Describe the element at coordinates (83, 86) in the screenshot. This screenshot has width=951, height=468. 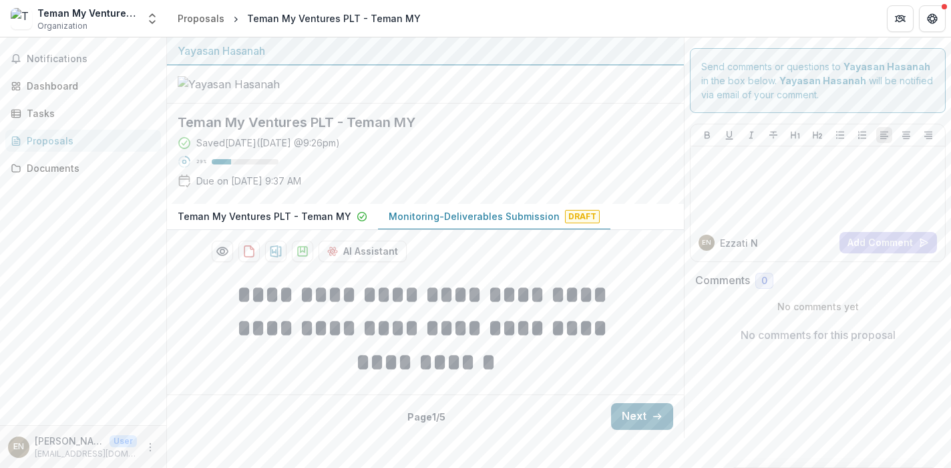
I see `a: Dashboard` at that location.